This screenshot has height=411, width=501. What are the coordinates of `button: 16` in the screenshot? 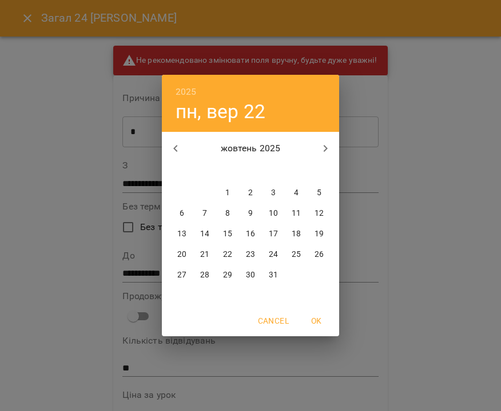 It's located at (250, 234).